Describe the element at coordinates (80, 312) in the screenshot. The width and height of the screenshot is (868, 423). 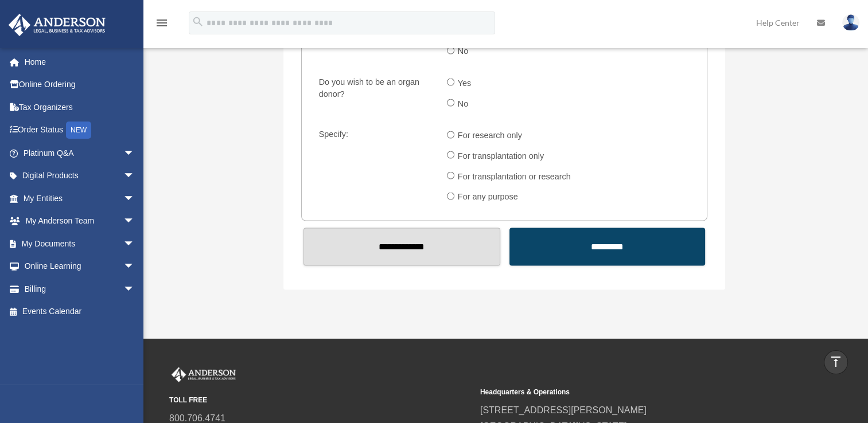
I see `a: Events Calendar` at that location.